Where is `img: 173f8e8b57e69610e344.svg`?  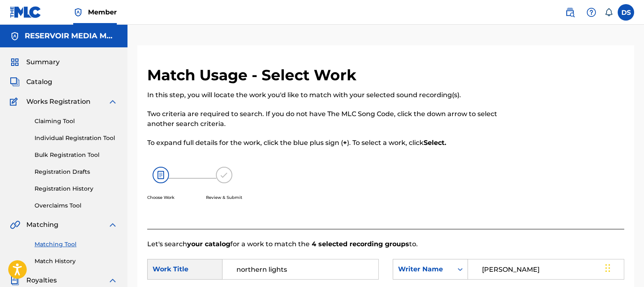 img: 173f8e8b57e69610e344.svg is located at coordinates (224, 175).